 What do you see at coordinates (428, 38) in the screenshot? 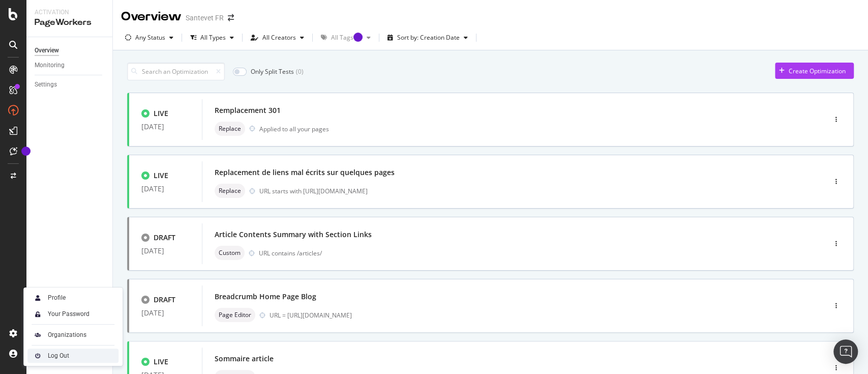
I see `div: Sort by: Creation Date` at bounding box center [428, 38].